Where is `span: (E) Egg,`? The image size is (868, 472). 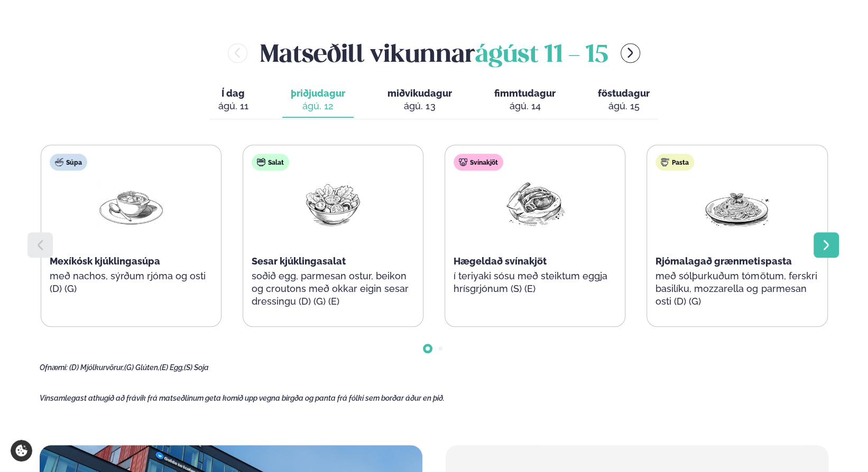 span: (E) Egg, is located at coordinates (171, 368).